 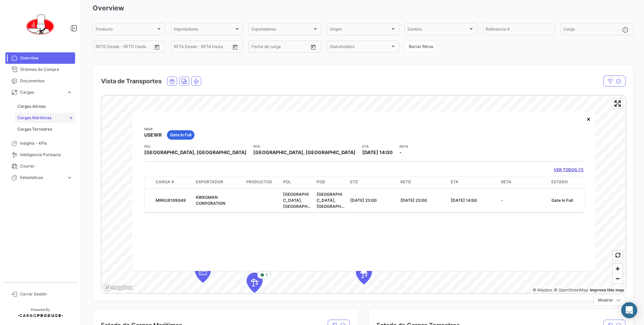 I want to click on span: USEWR, so click(x=153, y=135).